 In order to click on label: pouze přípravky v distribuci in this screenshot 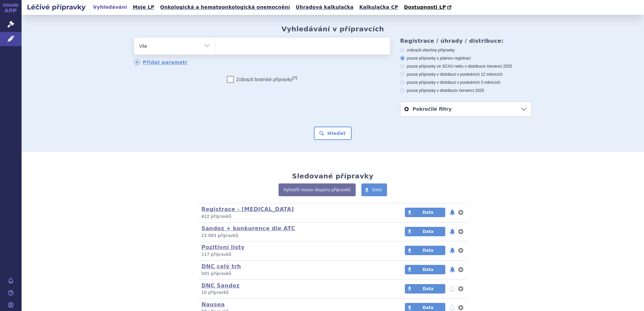, I will do `click(466, 91)`.